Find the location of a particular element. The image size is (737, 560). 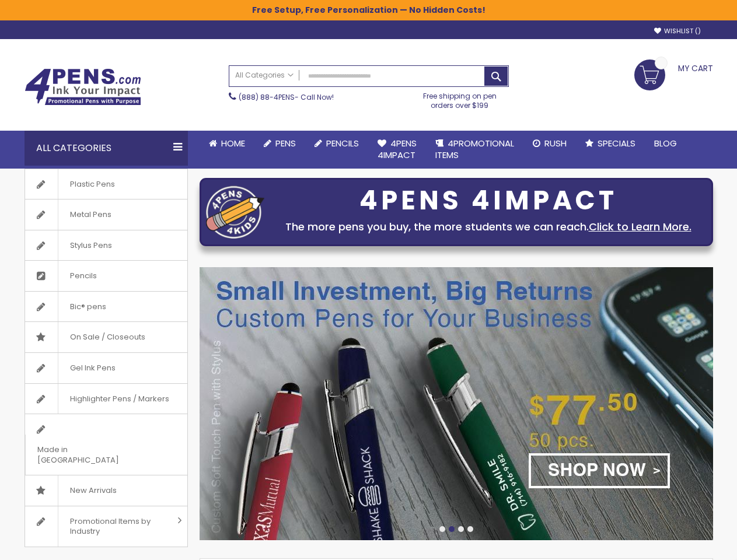

span: On Sale / Closeouts is located at coordinates (107, 338).